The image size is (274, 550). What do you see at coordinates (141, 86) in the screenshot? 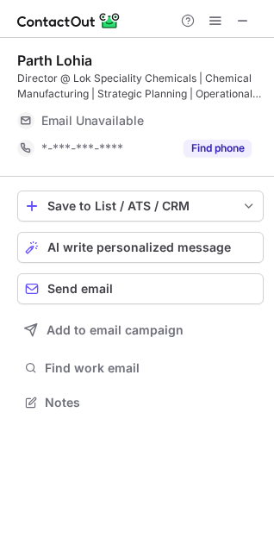
I see `div: Director @ Lok Speciality Chemicals | Chemical Manufacturing | Strategic Planning | Operational E...` at bounding box center [141, 86].